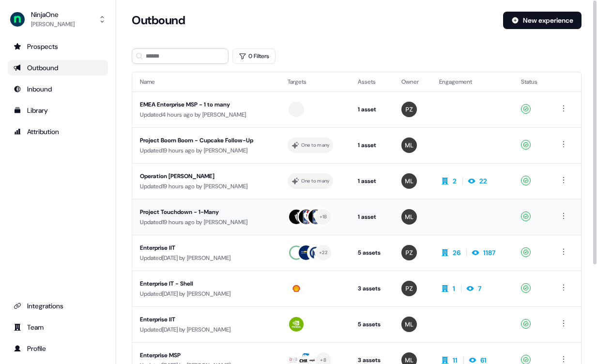  Describe the element at coordinates (455, 181) in the screenshot. I see `div: 2` at that location.